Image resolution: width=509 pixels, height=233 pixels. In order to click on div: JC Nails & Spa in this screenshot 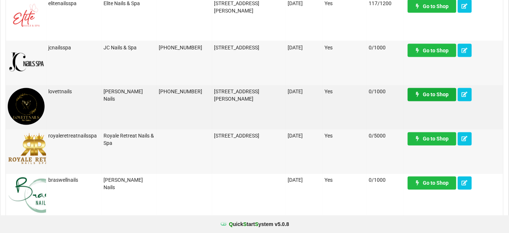, I will do `click(129, 48)`.